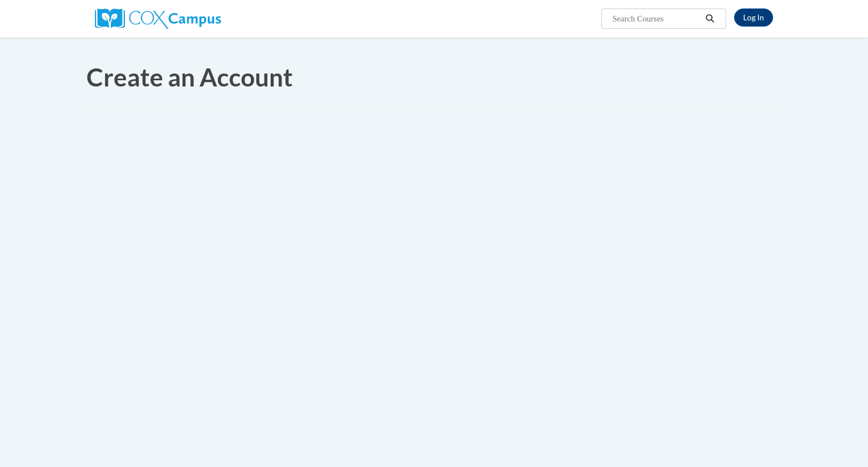 The height and width of the screenshot is (467, 868). Describe the element at coordinates (158, 19) in the screenshot. I see `img: Cox Campus` at that location.